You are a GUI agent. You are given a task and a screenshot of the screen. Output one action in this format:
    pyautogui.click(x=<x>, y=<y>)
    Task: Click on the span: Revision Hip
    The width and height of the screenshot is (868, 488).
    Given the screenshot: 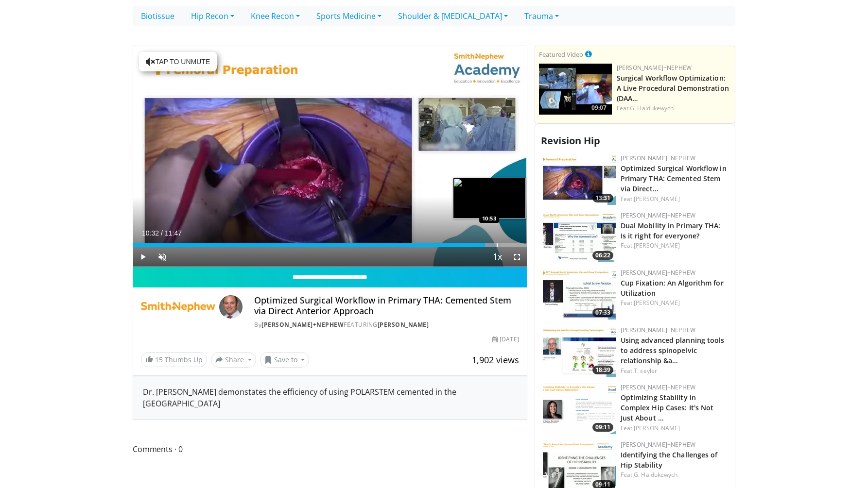 What is the action you would take?
    pyautogui.click(x=571, y=140)
    